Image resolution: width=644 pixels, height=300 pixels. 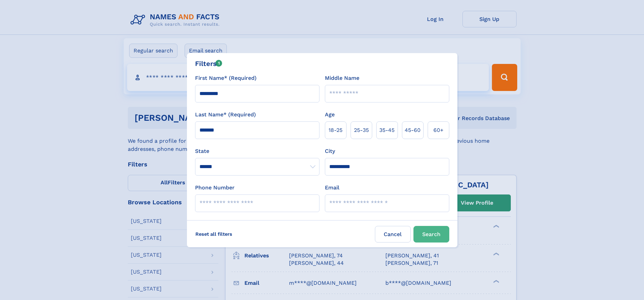 I want to click on label: First Name* (Required), so click(x=226, y=78).